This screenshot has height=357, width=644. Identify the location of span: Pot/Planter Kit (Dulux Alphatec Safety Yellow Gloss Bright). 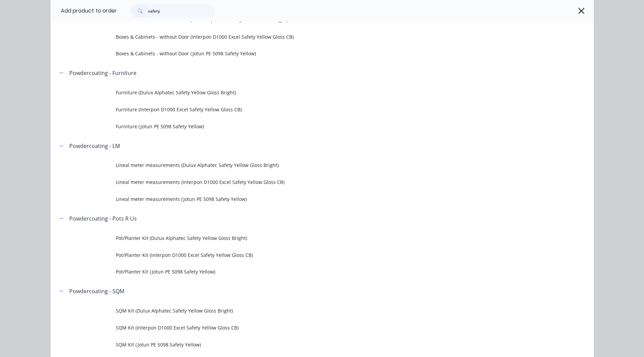
(307, 238).